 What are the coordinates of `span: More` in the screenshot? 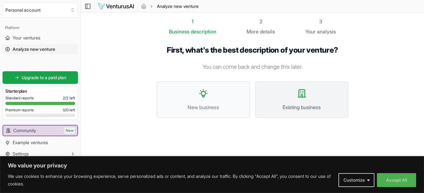 It's located at (252, 32).